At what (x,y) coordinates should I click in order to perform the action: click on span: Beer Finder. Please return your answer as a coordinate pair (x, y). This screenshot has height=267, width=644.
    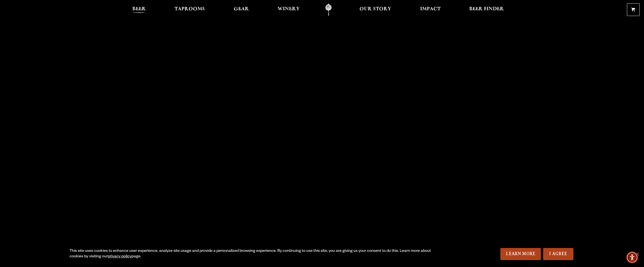
    Looking at the image, I should click on (487, 9).